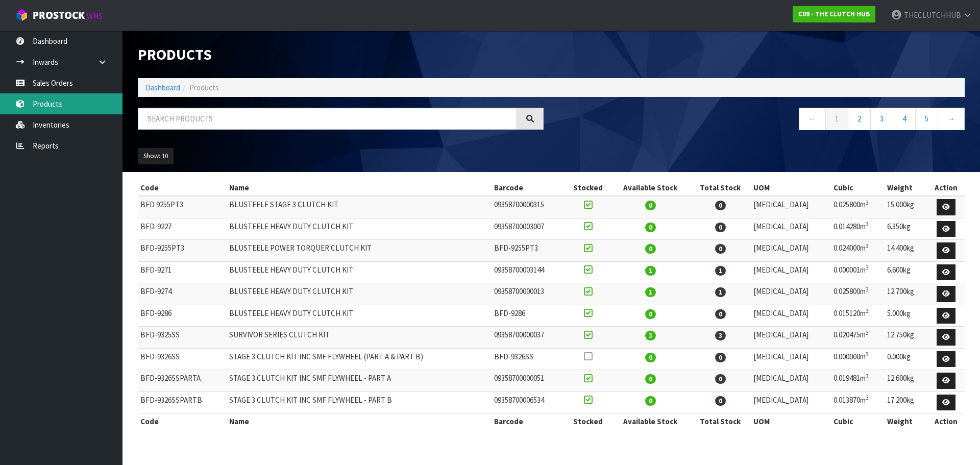 Image resolution: width=980 pixels, height=465 pixels. Describe the element at coordinates (906, 294) in the screenshot. I see `td: 12.700kg` at that location.